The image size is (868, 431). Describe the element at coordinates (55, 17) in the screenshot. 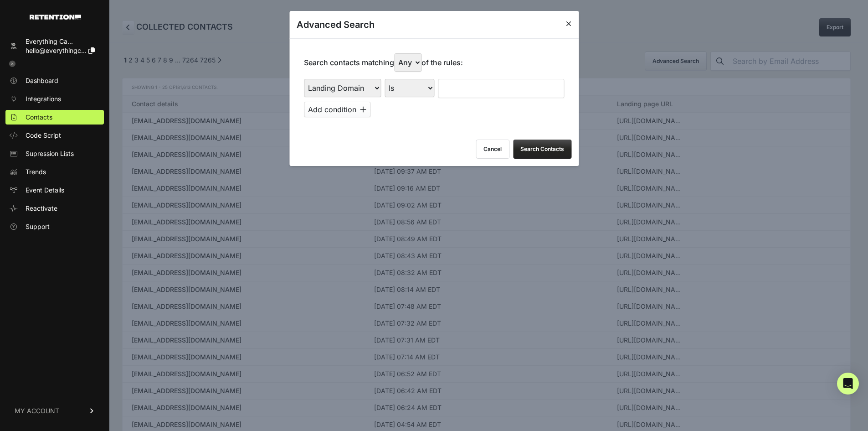

I see `img: Retention.com` at that location.